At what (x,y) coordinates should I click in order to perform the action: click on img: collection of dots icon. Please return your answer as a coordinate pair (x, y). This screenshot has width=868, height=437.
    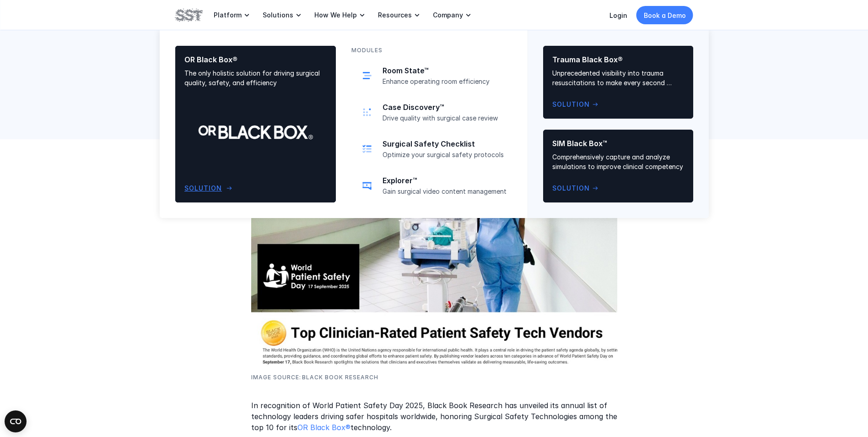
    Looking at the image, I should click on (367, 112).